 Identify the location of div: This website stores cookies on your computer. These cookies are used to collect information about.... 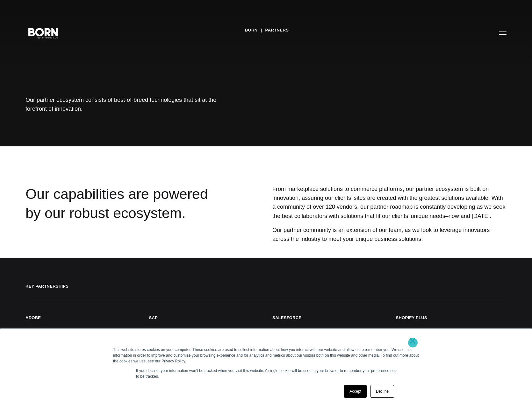
(266, 356).